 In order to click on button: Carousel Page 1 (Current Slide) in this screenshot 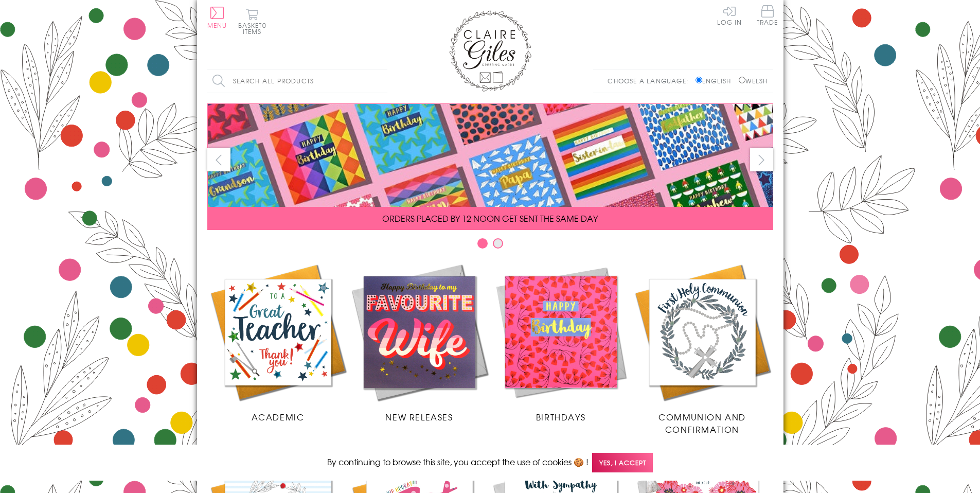, I will do `click(482, 244)`.